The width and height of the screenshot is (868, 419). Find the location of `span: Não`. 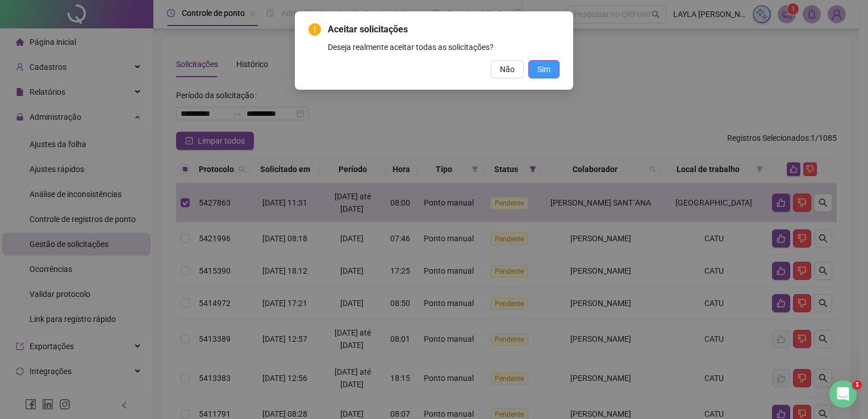

span: Não is located at coordinates (507, 69).